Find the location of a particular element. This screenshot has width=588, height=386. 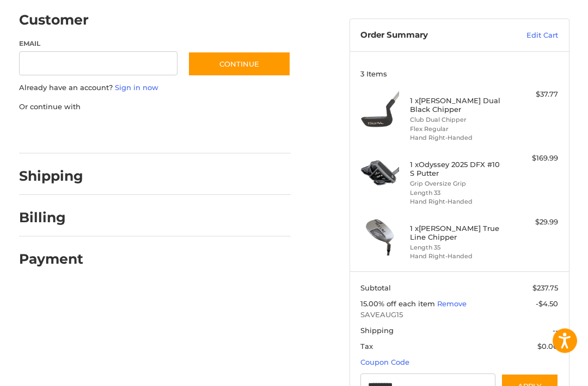

h3: 3 Items is located at coordinates (459, 74).